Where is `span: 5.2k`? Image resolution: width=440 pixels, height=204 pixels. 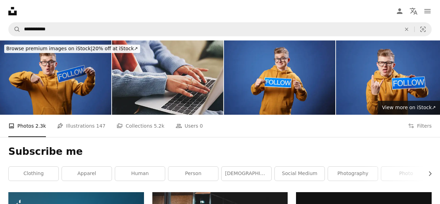 span: 5.2k is located at coordinates (159, 126).